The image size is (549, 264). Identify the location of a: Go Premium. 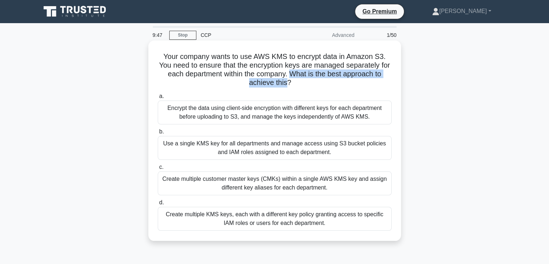
(380, 11).